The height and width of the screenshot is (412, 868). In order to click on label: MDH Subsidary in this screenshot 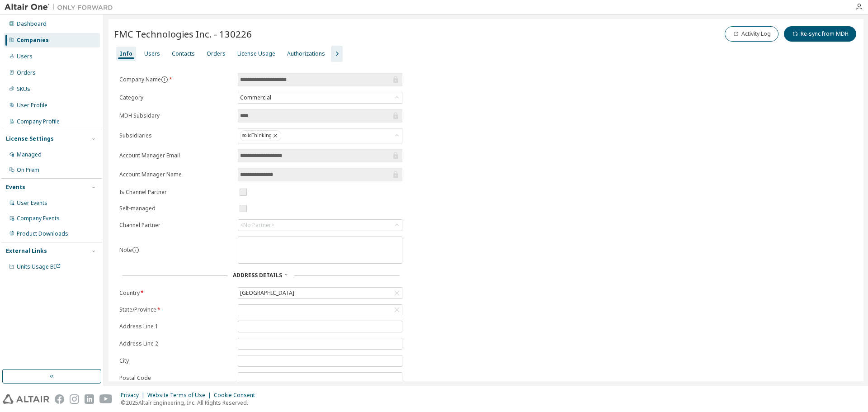, I will do `click(176, 116)`.